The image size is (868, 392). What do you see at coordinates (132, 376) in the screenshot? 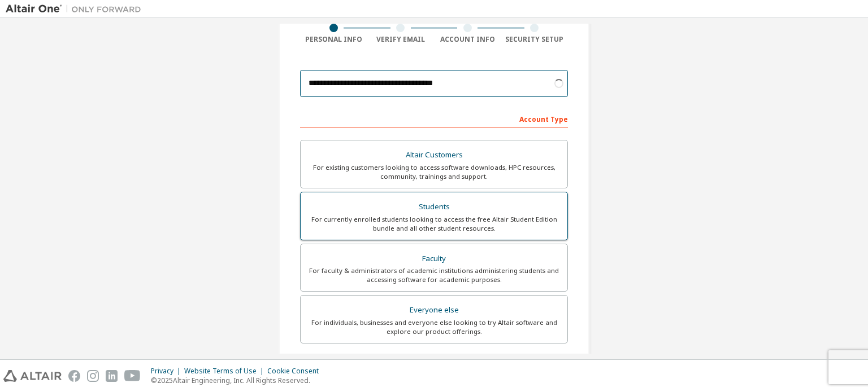
I see `img: youtube.svg` at bounding box center [132, 376].